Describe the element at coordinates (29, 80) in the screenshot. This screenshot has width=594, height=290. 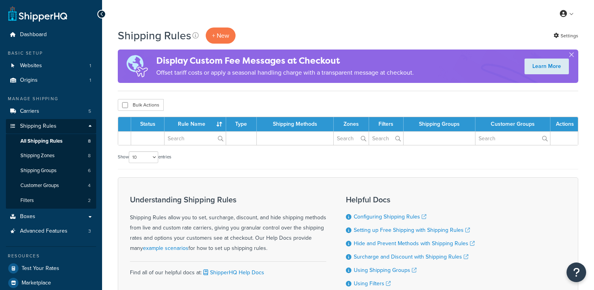
I see `span: Origins` at that location.